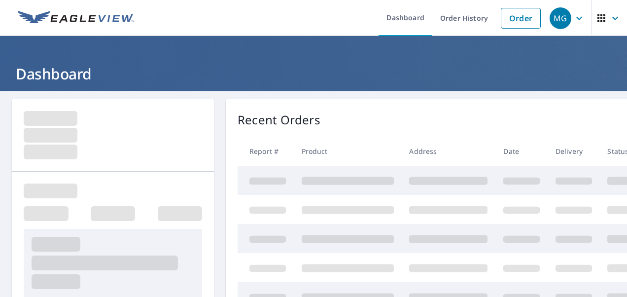 The width and height of the screenshot is (627, 297). Describe the element at coordinates (574, 151) in the screenshot. I see `th: Delivery` at that location.